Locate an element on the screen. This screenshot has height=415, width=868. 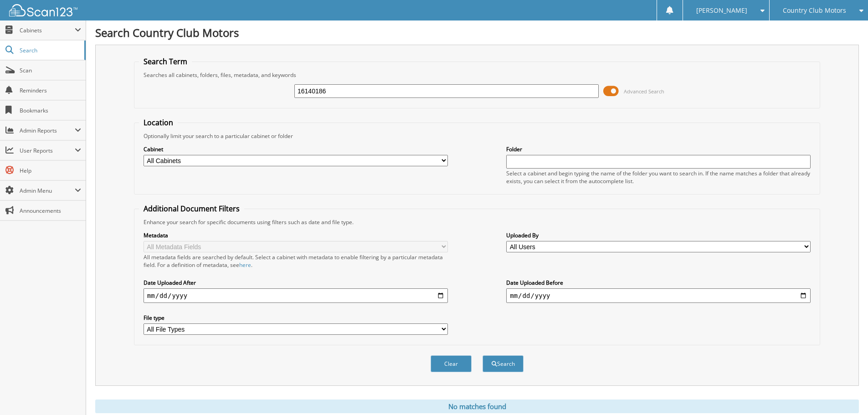
span: Admin Reports is located at coordinates (47, 130).